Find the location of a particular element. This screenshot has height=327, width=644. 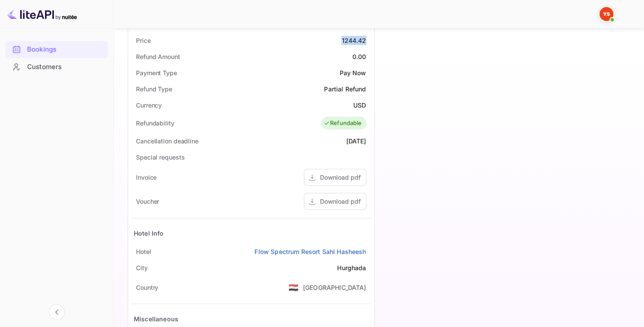

div: Hurghada is located at coordinates (351, 268).